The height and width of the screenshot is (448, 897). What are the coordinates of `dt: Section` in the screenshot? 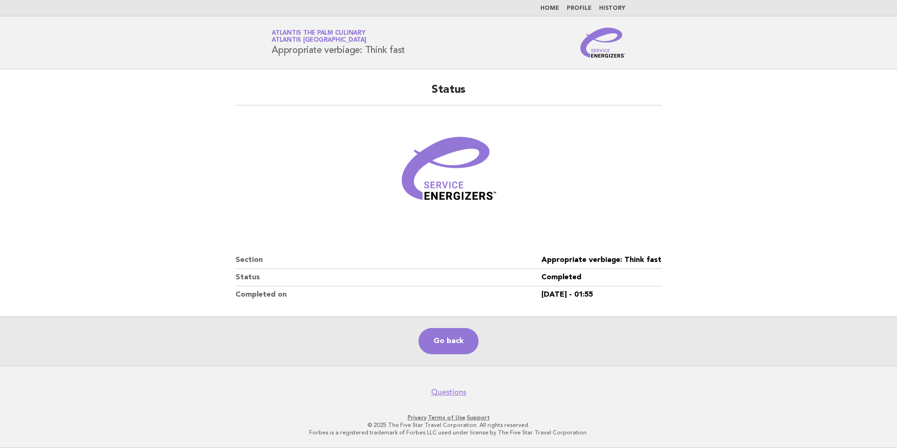 It's located at (388, 260).